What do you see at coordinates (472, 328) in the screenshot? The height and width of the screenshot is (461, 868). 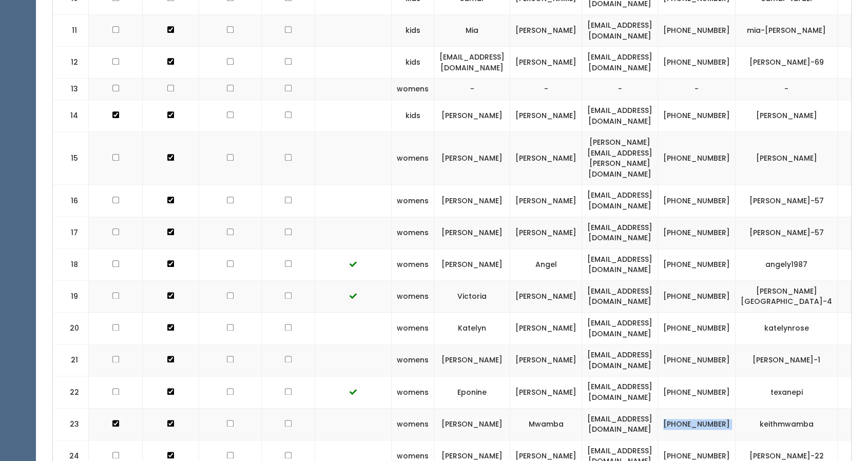 I see `td: Katelyn` at bounding box center [472, 328].